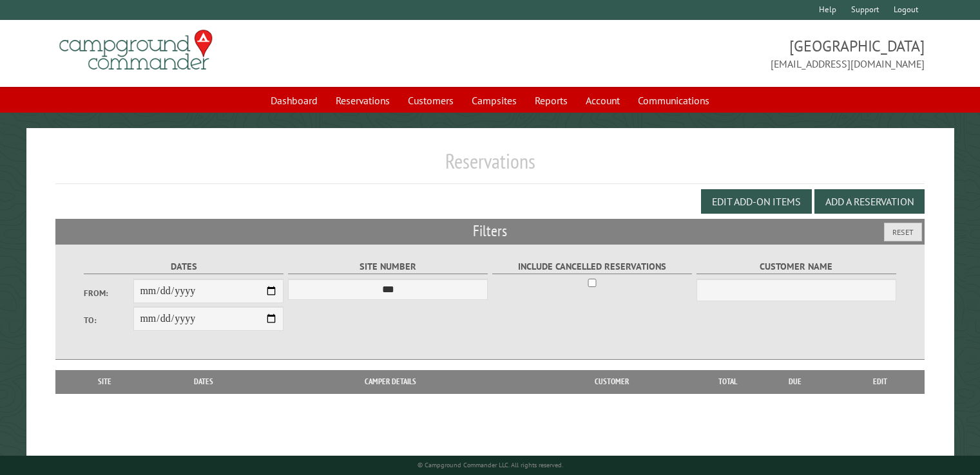  Describe the element at coordinates (109, 320) in the screenshot. I see `label: To:` at that location.